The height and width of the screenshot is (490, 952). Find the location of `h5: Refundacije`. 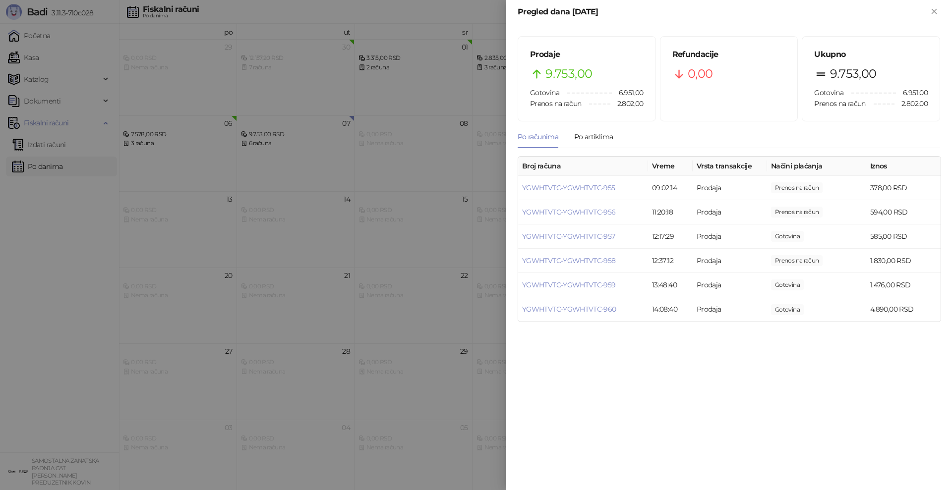

h5: Refundacije is located at coordinates (729, 55).